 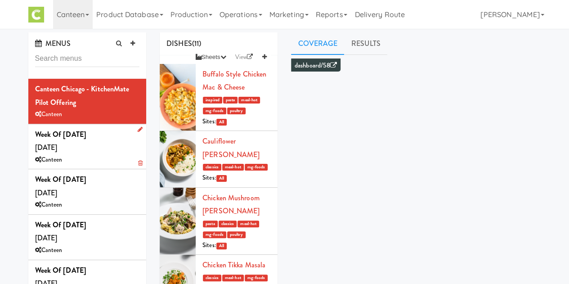 What do you see at coordinates (82, 95) in the screenshot?
I see `b: Canteen Chicago - KitchenMate Pilot Offering` at bounding box center [82, 95].